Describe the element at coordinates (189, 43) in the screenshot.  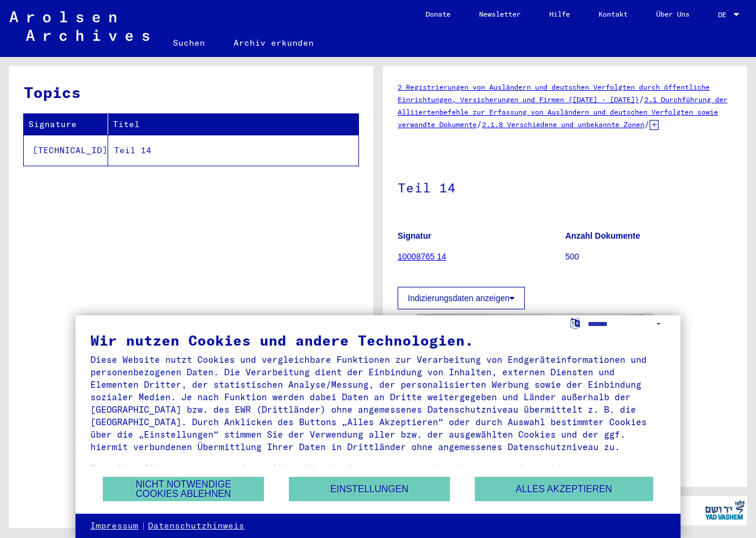
I see `a: Suchen` at that location.